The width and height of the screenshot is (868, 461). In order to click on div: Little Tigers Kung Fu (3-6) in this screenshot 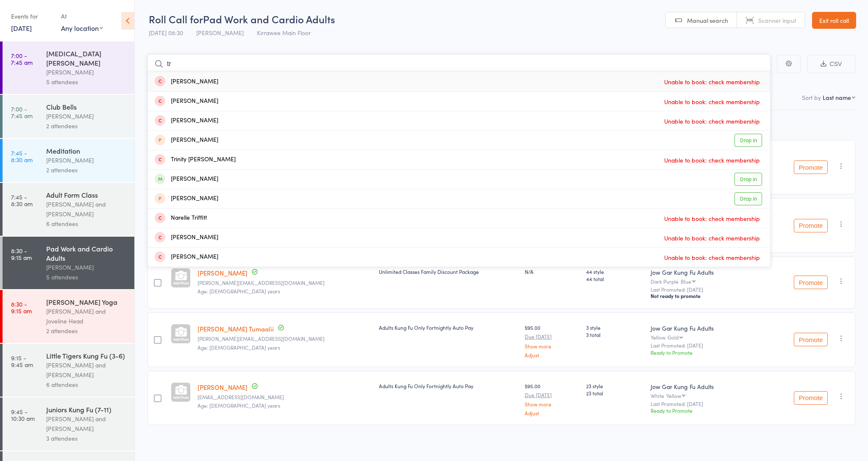, I will do `click(86, 356)`.